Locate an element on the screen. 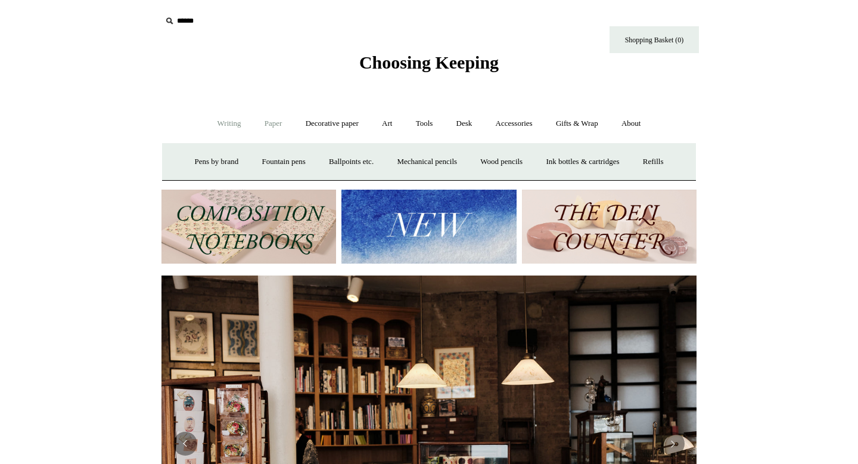 The height and width of the screenshot is (464, 858). a: Gifts & Wrap is located at coordinates (577, 123).